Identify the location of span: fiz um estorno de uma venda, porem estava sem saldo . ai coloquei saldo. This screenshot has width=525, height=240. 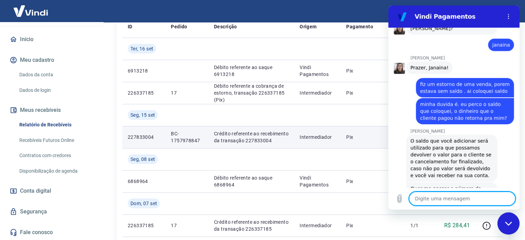
(77, 82).